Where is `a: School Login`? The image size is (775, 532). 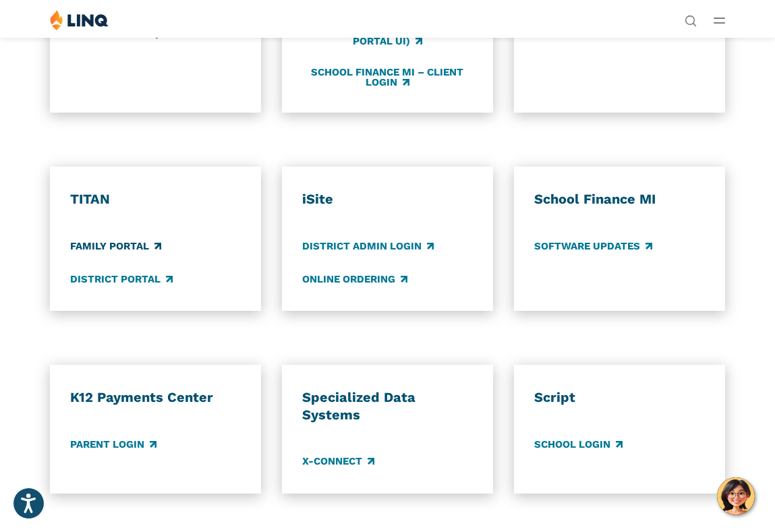
a: School Login is located at coordinates (578, 444).